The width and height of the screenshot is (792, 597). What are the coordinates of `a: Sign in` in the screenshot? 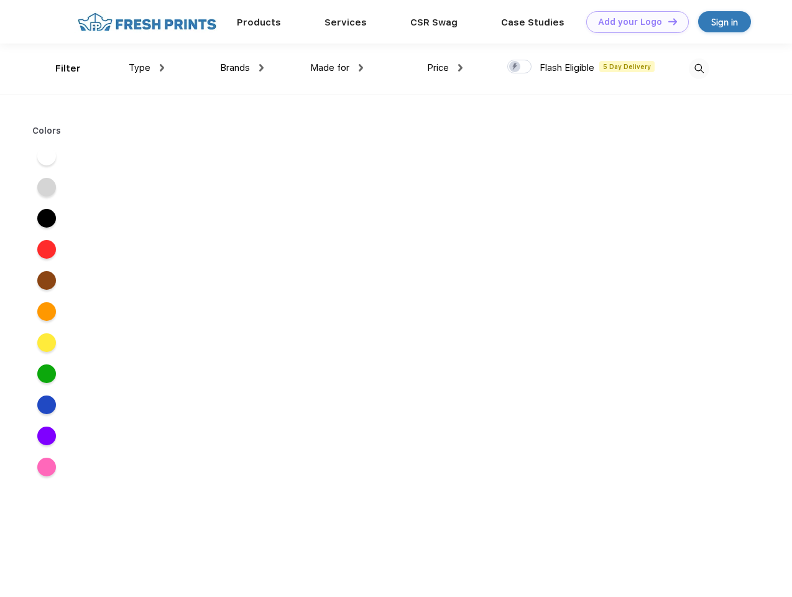 It's located at (724, 22).